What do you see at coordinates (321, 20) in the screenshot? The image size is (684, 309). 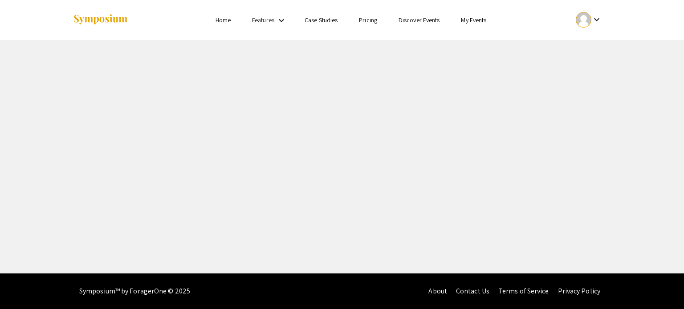 I see `a: Case Studies` at bounding box center [321, 20].